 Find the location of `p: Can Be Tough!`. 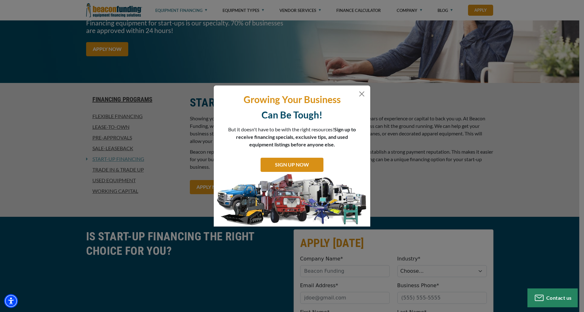

p: Can Be Tough! is located at coordinates (292, 115).